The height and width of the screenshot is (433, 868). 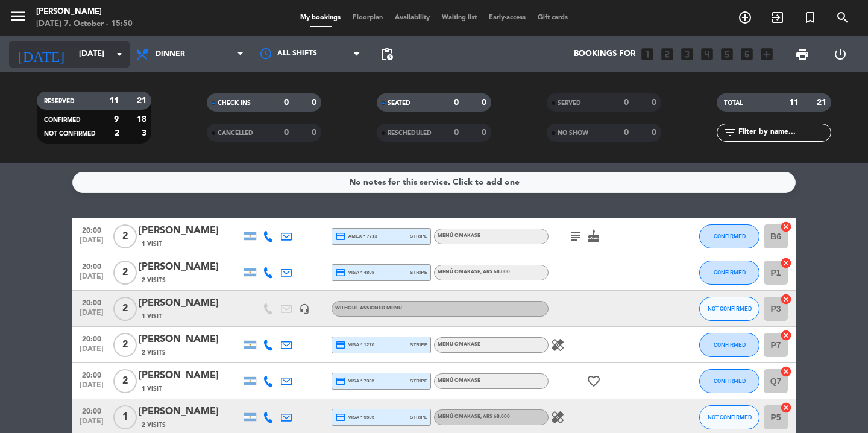 I want to click on span: Dinner, so click(x=170, y=55).